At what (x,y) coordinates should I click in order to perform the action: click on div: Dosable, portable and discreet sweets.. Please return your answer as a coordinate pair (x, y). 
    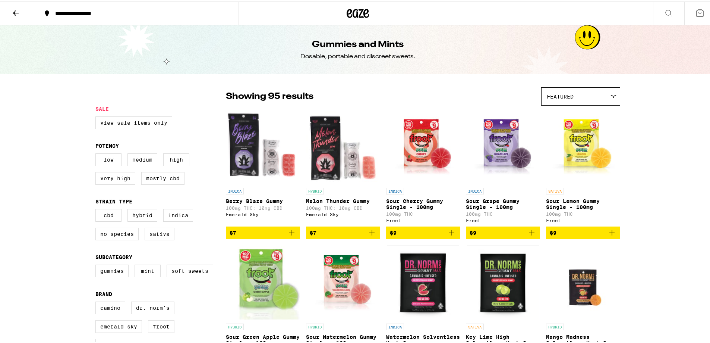
    Looking at the image, I should click on (358, 55).